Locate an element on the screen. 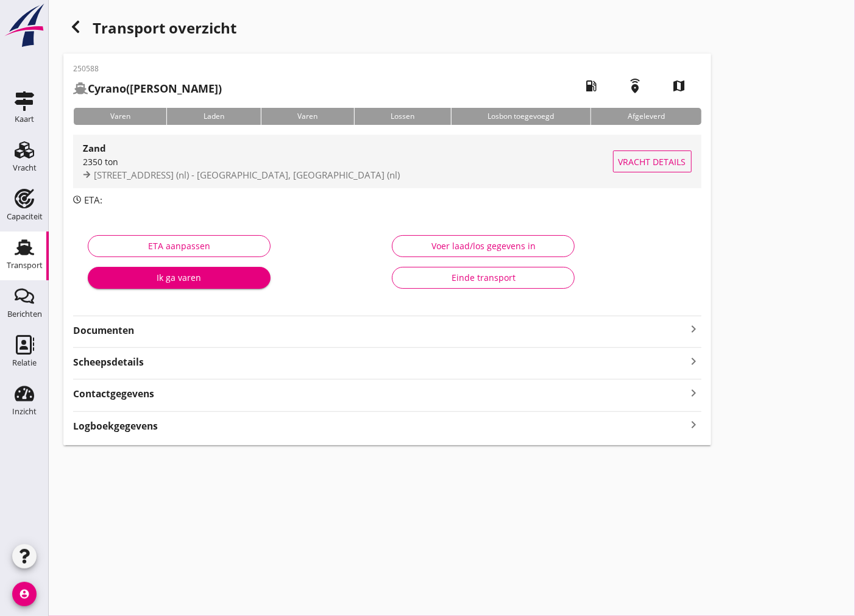 The image size is (855, 616). div: Voer laad/los gegevens in is located at coordinates (484, 245).